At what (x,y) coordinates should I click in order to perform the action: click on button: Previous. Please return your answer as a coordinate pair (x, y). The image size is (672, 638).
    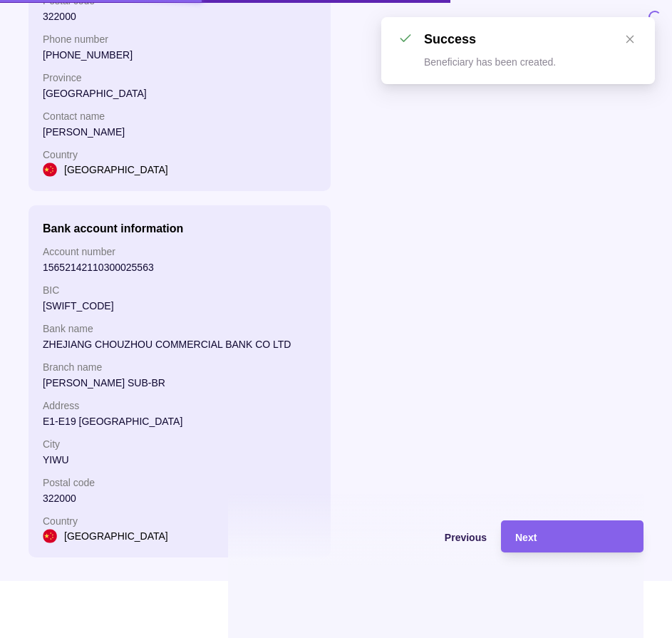
    Looking at the image, I should click on (415, 536).